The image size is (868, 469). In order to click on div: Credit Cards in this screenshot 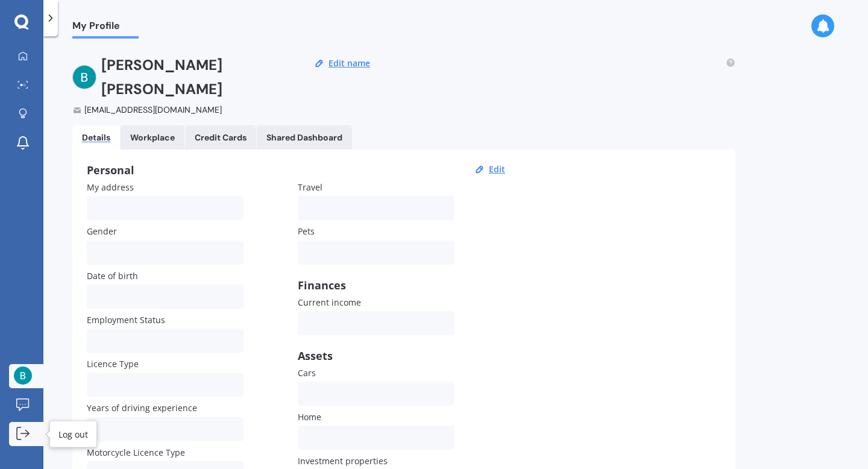, I will do `click(221, 137)`.